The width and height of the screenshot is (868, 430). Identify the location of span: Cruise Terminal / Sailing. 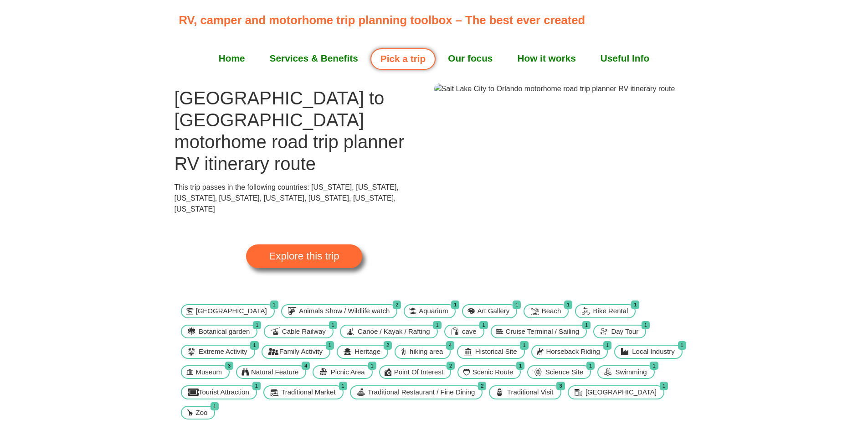
(542, 331).